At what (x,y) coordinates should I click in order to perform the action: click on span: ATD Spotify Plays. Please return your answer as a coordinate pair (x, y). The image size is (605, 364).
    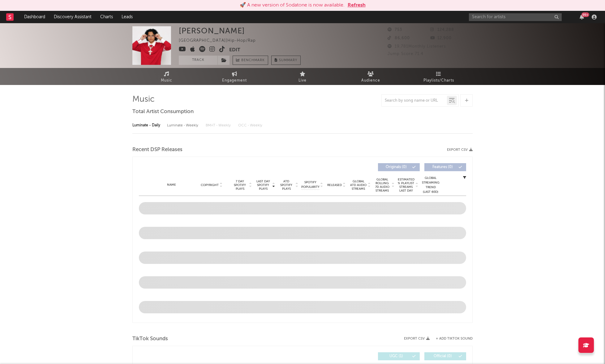
    Looking at the image, I should click on (286, 185).